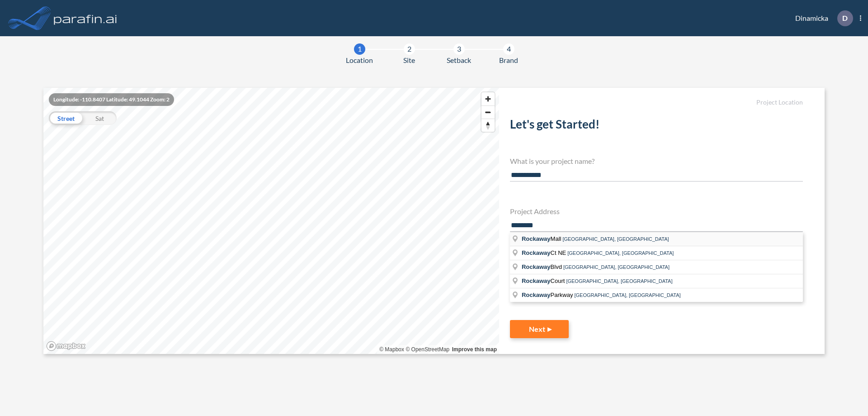  What do you see at coordinates (656, 161) in the screenshot?
I see `h4: What is your project name?` at bounding box center [656, 161].